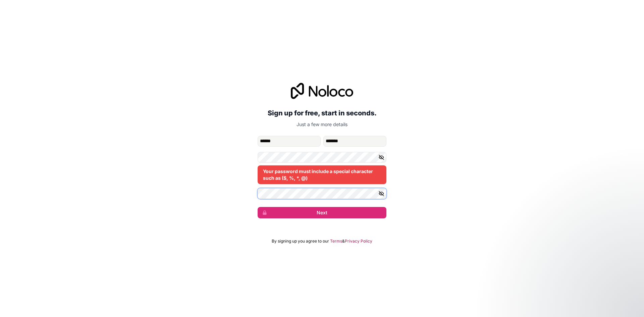 The width and height of the screenshot is (644, 317). Describe the element at coordinates (337, 241) in the screenshot. I see `a: Terms` at that location.